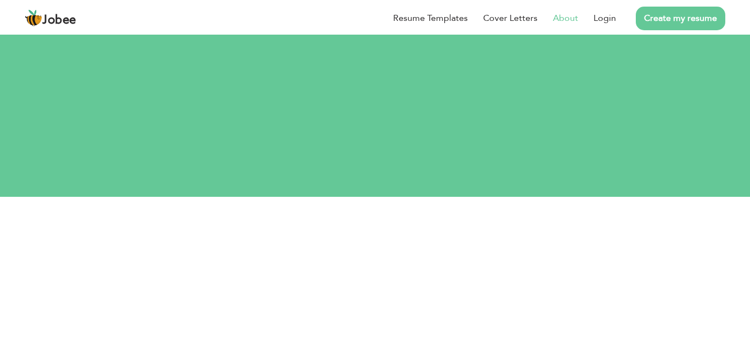 The image size is (750, 348). I want to click on span: Jobee, so click(59, 20).